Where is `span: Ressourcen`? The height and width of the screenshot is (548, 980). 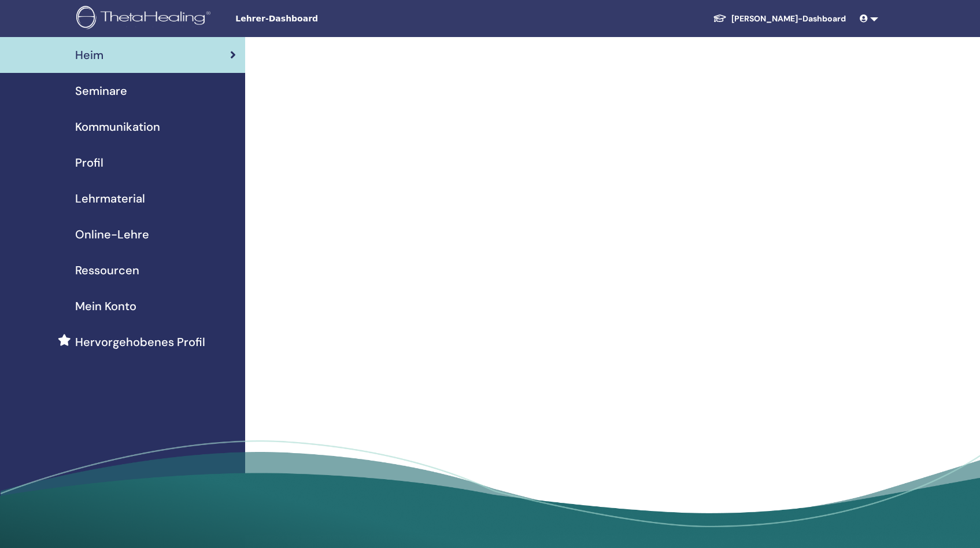
span: Ressourcen is located at coordinates (107, 271).